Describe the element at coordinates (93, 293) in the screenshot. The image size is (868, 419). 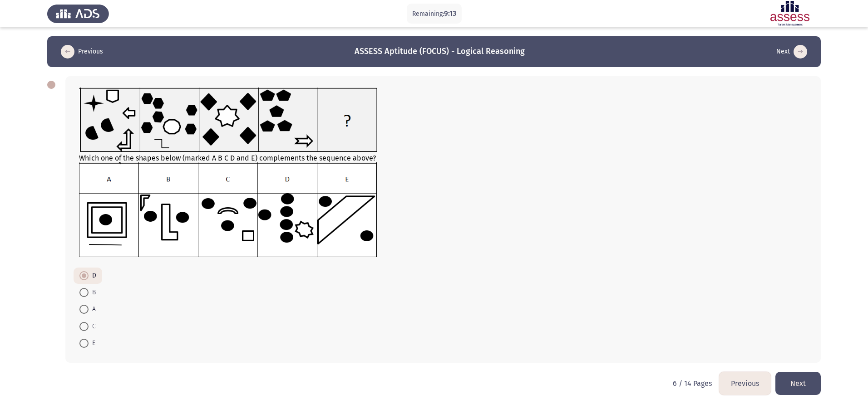
I see `span: B` at that location.